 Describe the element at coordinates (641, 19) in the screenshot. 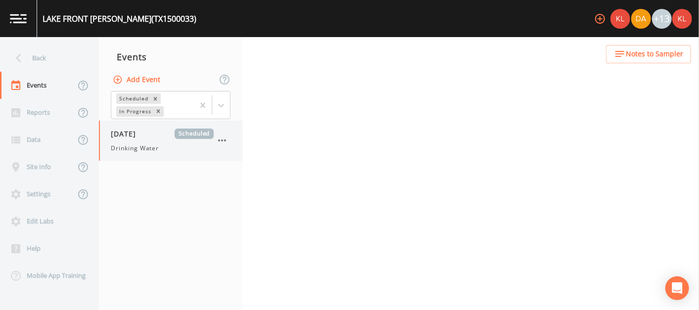

I see `div: David Weber` at that location.